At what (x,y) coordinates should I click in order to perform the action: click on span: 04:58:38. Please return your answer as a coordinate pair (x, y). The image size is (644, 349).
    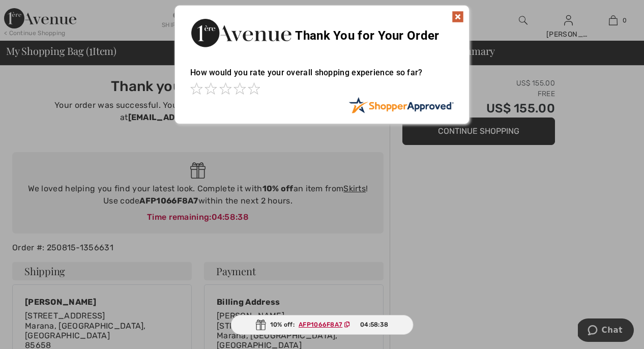
    Looking at the image, I should click on (374, 325).